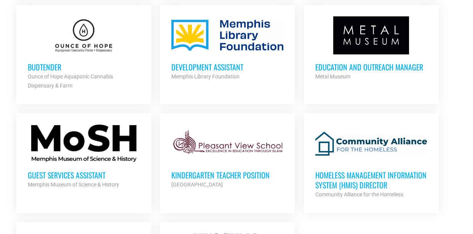 This screenshot has width=473, height=234. What do you see at coordinates (227, 175) in the screenshot?
I see `h3: Kindergarten Teacher Position` at bounding box center [227, 175].